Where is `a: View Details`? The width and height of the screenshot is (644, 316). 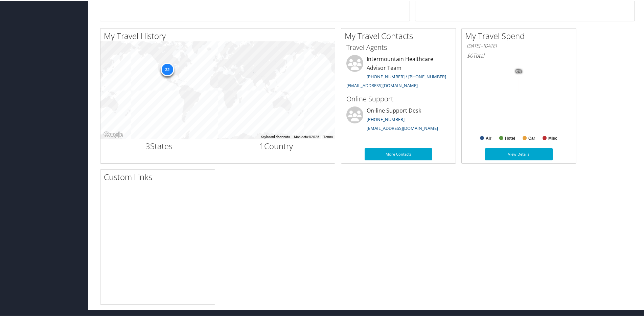
a: View Details is located at coordinates (519, 153).